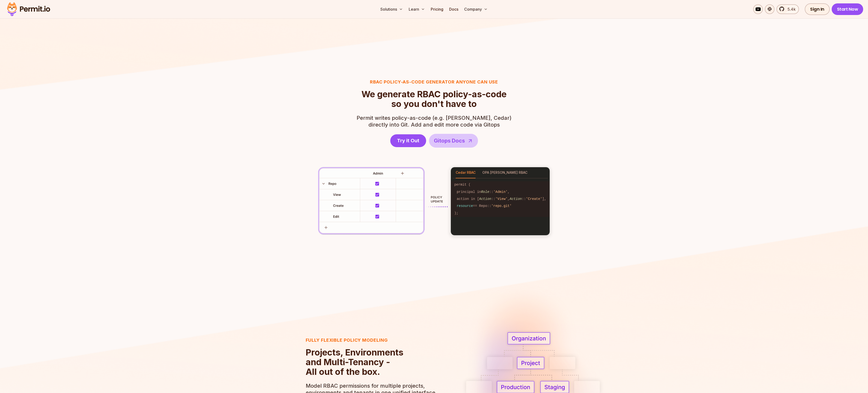 Image resolution: width=868 pixels, height=393 pixels. I want to click on button: Solutions, so click(391, 9).